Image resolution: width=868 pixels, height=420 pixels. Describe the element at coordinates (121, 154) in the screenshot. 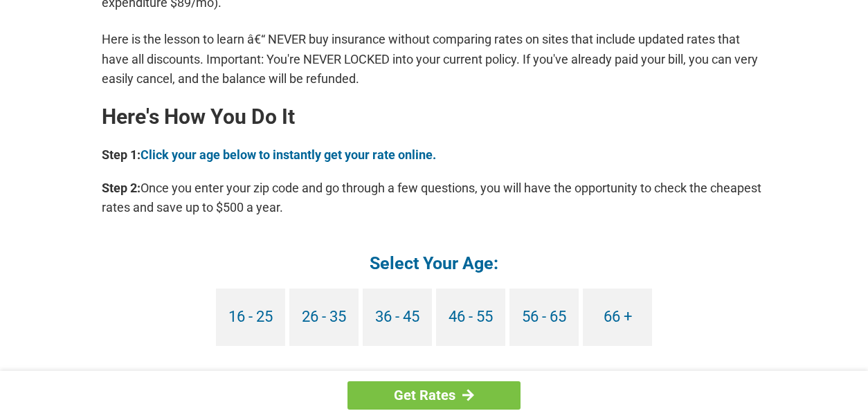

I see `b: Step 1:` at that location.